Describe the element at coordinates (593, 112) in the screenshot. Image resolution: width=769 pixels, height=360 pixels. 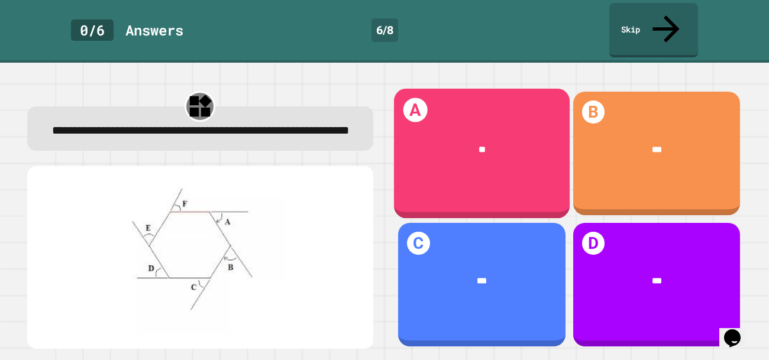
I see `h1: B` at that location.